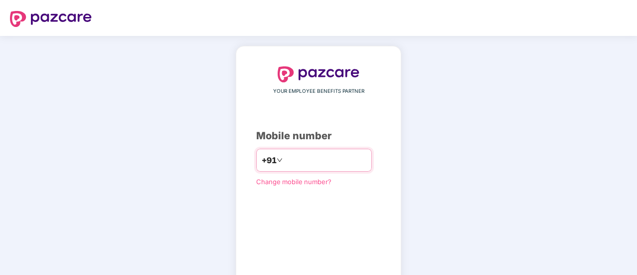  I want to click on span: YOUR EMPLOYEE BENEFITS PARTNER, so click(319, 91).